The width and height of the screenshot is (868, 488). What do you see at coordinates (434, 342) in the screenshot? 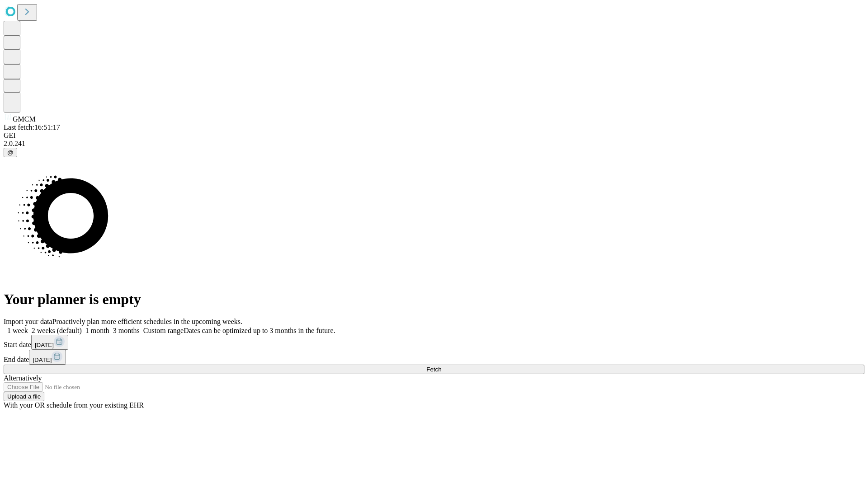
I see `div: Start date` at bounding box center [434, 342].